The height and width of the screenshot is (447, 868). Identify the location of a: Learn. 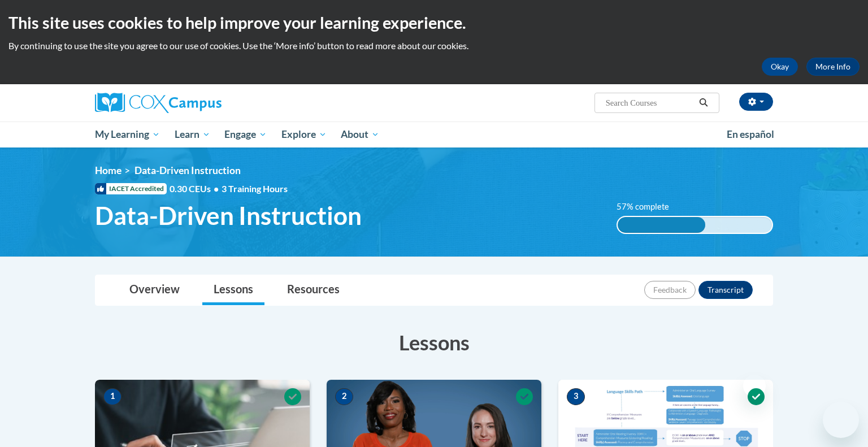
(192, 134).